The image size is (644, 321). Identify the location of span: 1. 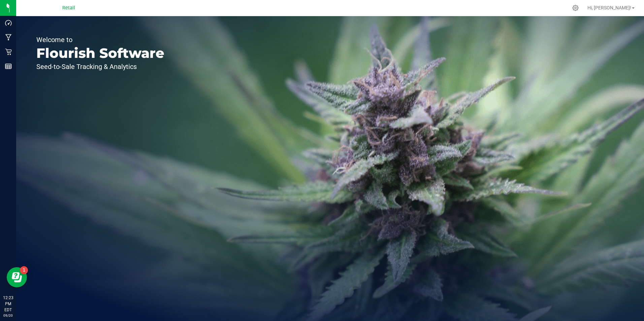
(4, 4).